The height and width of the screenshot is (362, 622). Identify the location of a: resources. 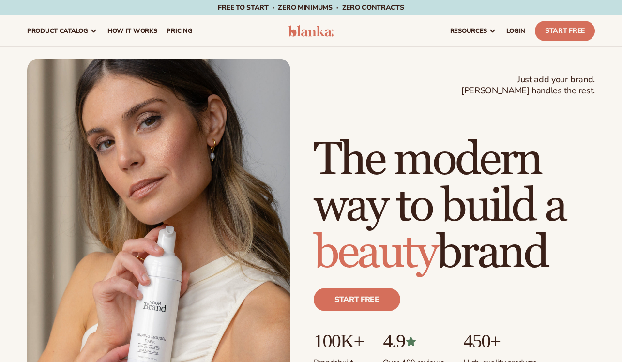
(474, 31).